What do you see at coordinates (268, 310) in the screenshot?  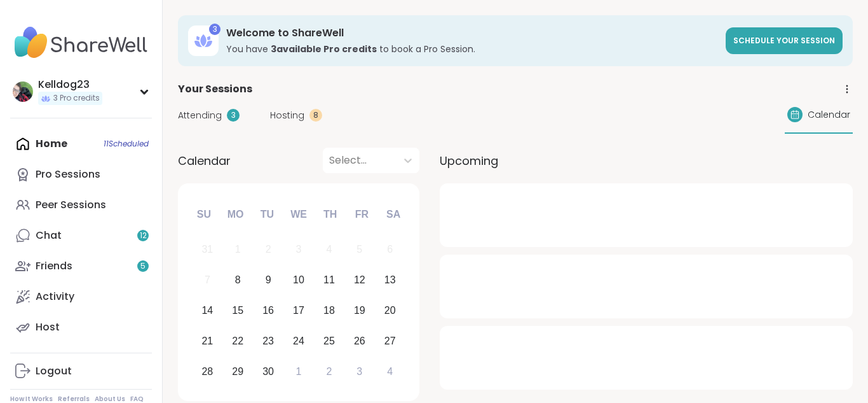 I see `div: 16` at bounding box center [268, 310].